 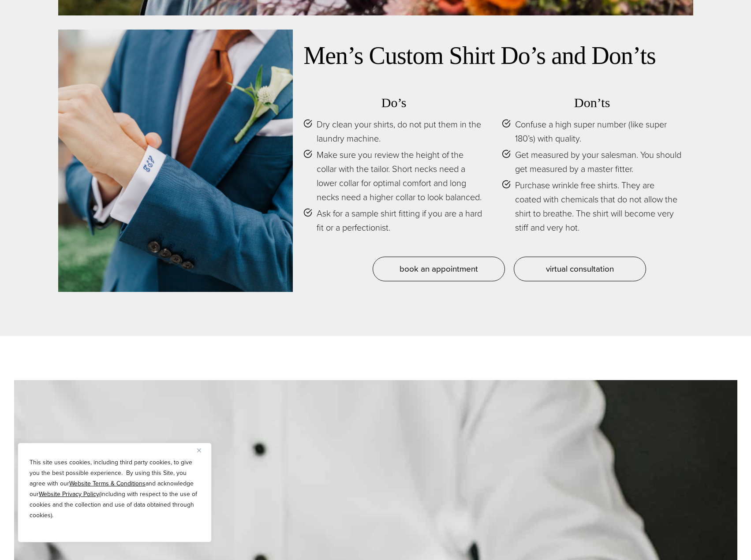 What do you see at coordinates (439, 269) in the screenshot?
I see `a: book an appointment` at bounding box center [439, 269].